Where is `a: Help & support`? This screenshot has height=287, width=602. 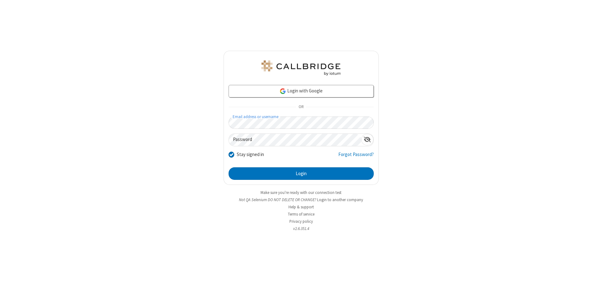
a: Help & support is located at coordinates (301, 207).